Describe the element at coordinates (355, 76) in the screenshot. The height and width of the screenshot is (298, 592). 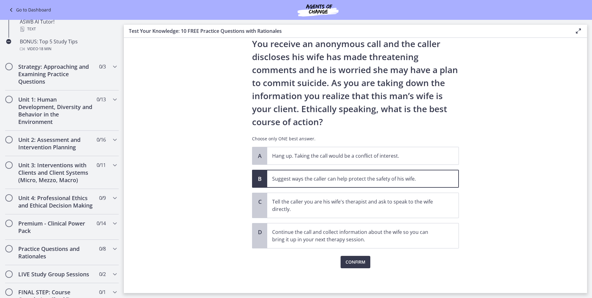
I see `p: You are volunteering to work on a crisis hotline. You receive an anonymous call and the caller di...` at that location.